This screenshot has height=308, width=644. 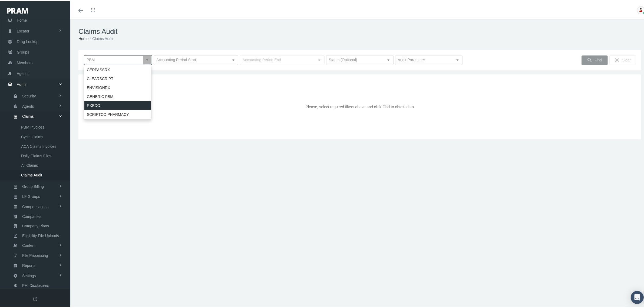 I want to click on span: Groups, so click(x=23, y=51).